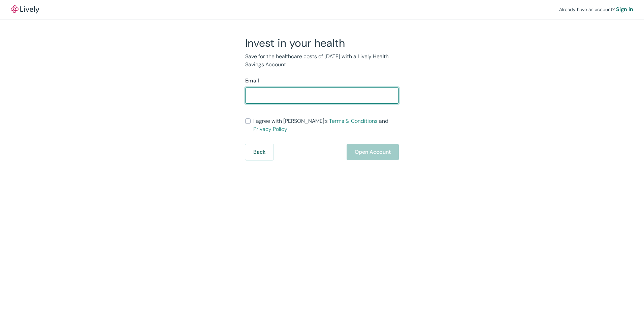 The image size is (644, 321). I want to click on h2: Invest in your health, so click(322, 43).